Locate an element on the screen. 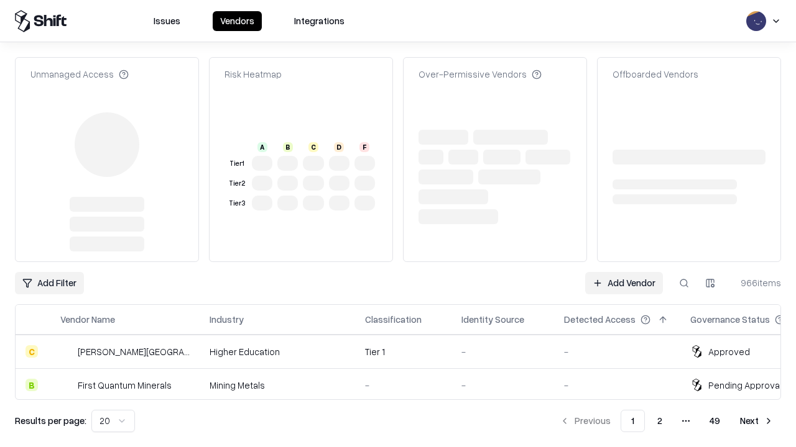 This screenshot has height=447, width=796. div: Vendor Name is located at coordinates (88, 319).